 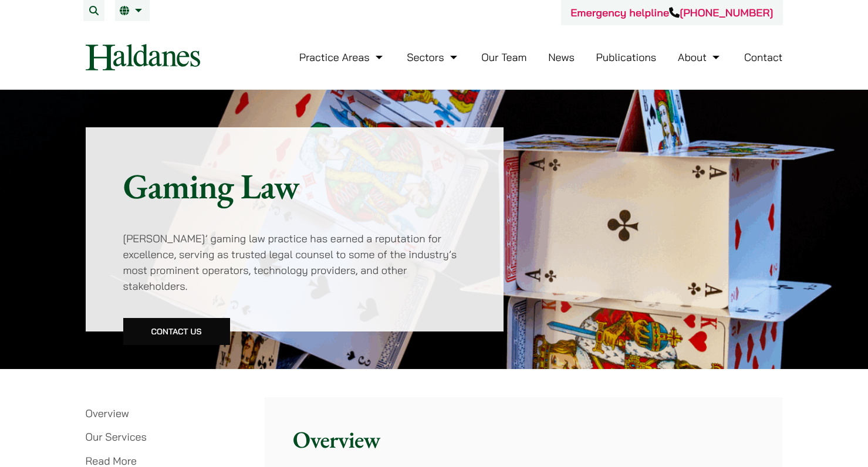 What do you see at coordinates (504, 57) in the screenshot?
I see `a: Our Team` at bounding box center [504, 57].